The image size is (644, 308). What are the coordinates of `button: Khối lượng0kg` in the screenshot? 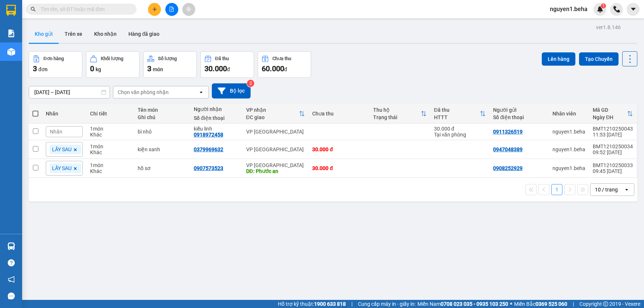 It's located at (112, 65).